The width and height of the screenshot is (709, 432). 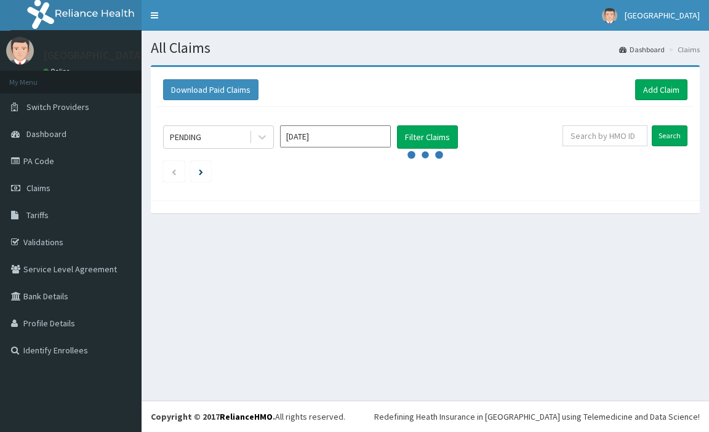 I want to click on span: Switch Providers, so click(x=58, y=107).